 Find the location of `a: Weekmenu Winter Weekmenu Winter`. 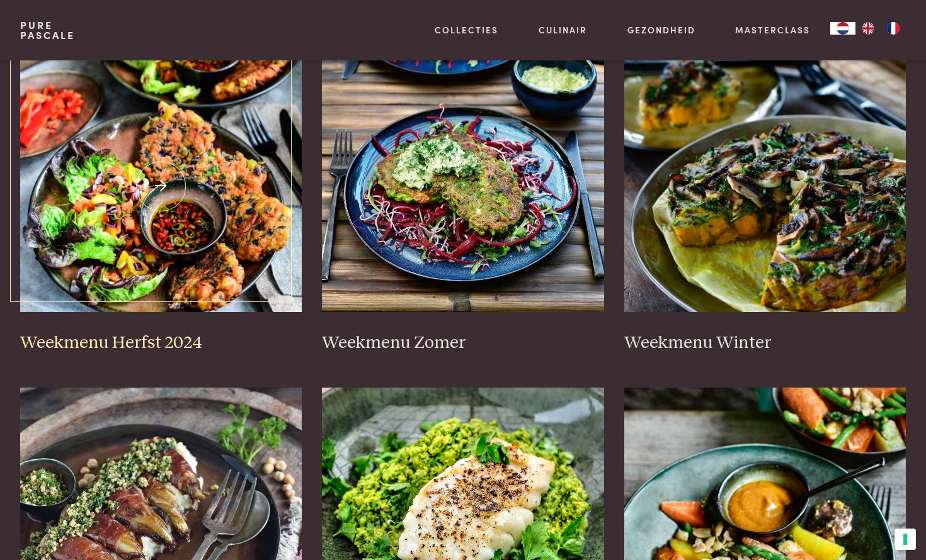

a: Weekmenu Winter Weekmenu Winter is located at coordinates (766, 207).